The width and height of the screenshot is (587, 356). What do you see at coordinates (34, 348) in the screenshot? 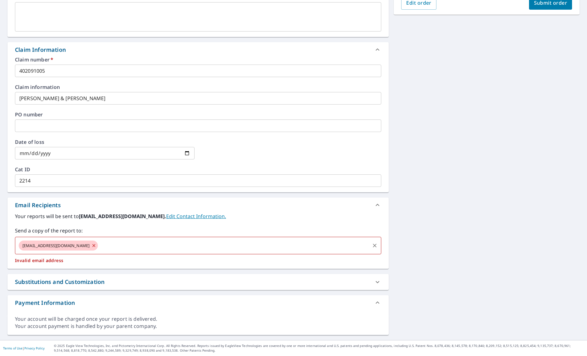
I see `a: Privacy Policy` at bounding box center [34, 348].